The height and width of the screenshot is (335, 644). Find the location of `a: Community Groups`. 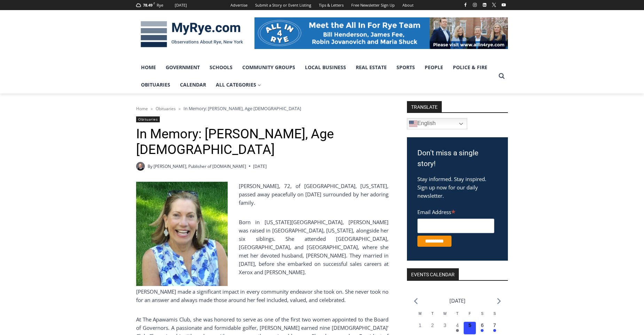

a: Community Groups is located at coordinates (269, 68).